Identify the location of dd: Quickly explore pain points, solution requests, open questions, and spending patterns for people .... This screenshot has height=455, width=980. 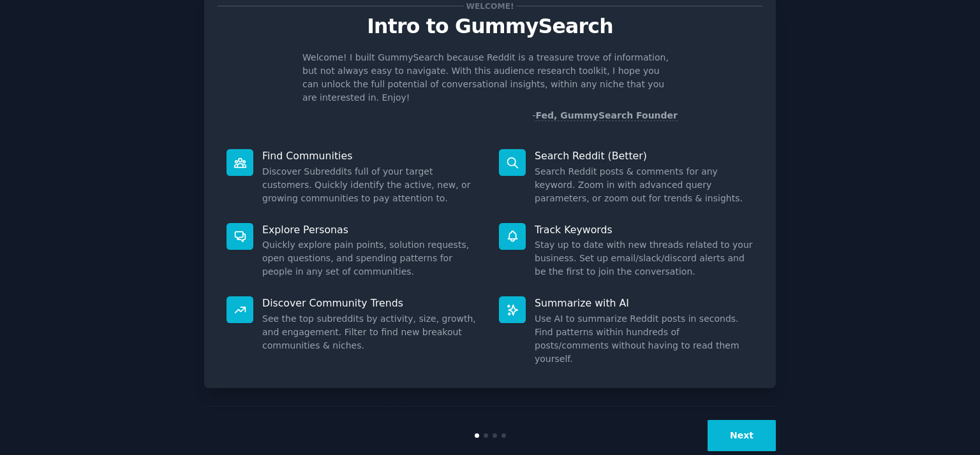
(372, 258).